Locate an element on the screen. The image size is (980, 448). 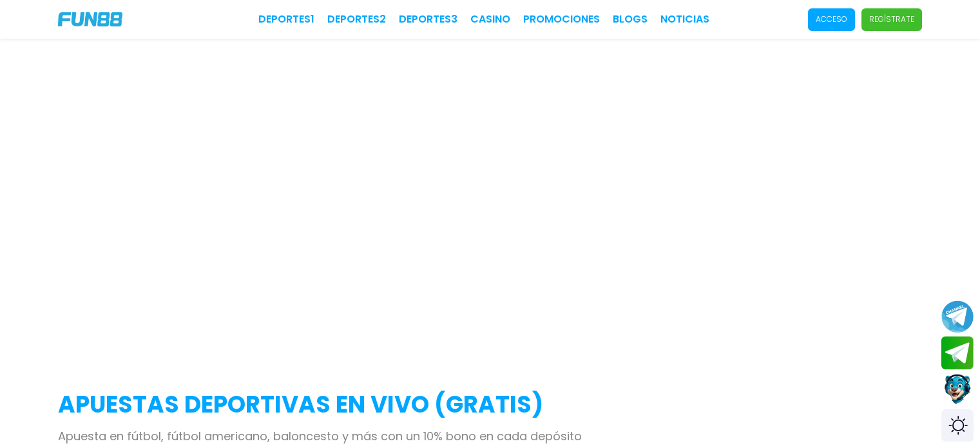
img: Company Logo is located at coordinates (90, 20).